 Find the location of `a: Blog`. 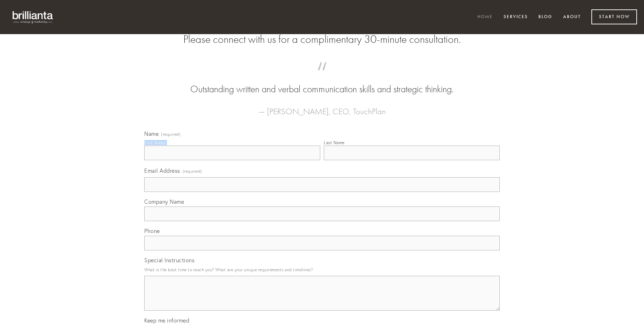

a: Blog is located at coordinates (546, 17).